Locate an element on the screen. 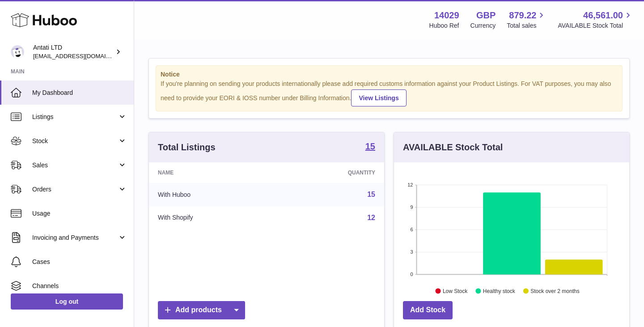  span: 46,561.00 is located at coordinates (603, 15).